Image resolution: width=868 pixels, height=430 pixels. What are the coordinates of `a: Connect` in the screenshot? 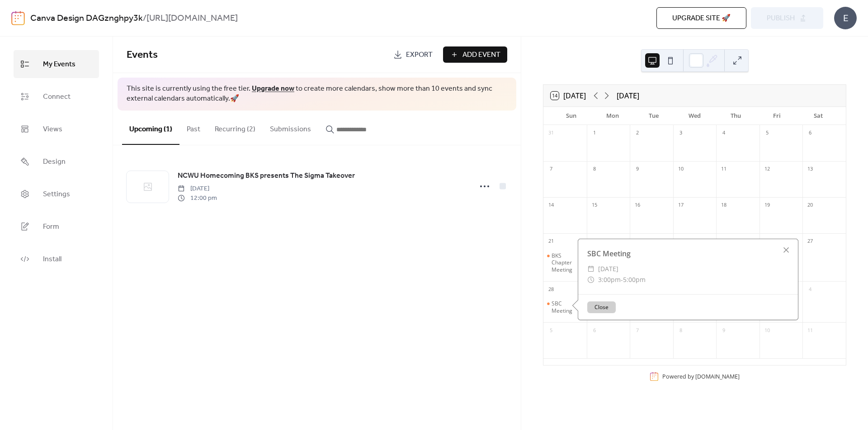 It's located at (56, 96).